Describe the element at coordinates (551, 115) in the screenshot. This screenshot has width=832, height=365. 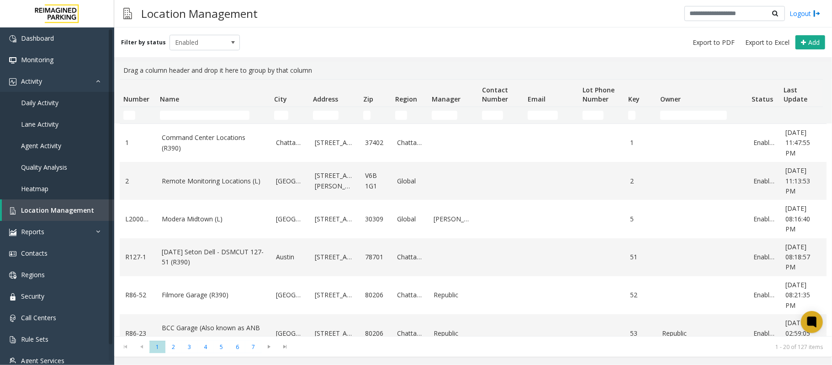
I see `td: Email Filter` at that location.